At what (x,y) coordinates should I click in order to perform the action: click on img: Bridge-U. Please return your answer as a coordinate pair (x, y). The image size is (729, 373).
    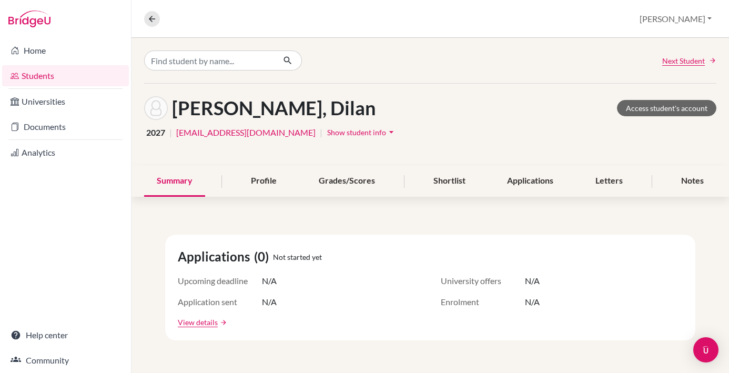
    Looking at the image, I should click on (29, 19).